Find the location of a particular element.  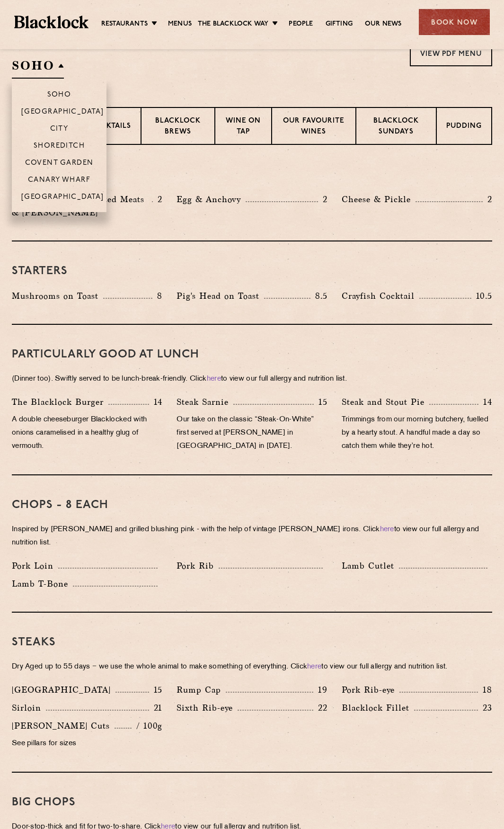

p: Our favourite wines is located at coordinates (314, 127).